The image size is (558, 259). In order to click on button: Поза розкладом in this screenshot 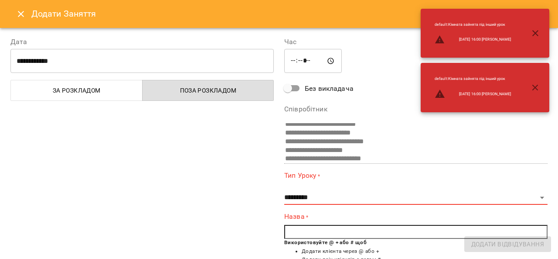, I will do `click(208, 90)`.